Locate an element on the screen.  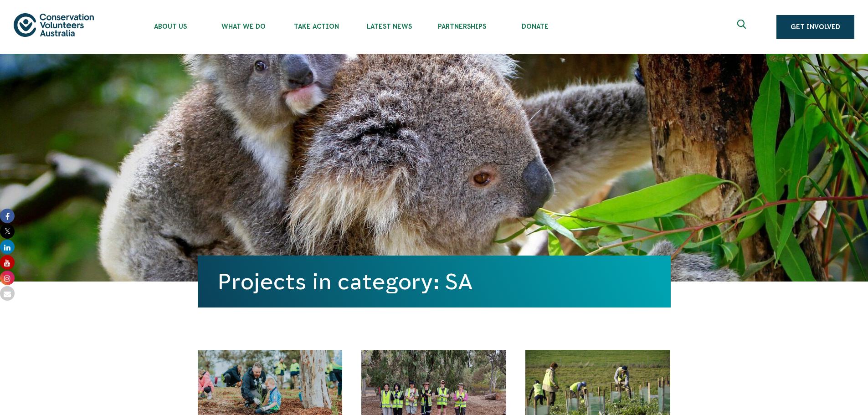
button: Expand search box Close search box is located at coordinates (743, 27).